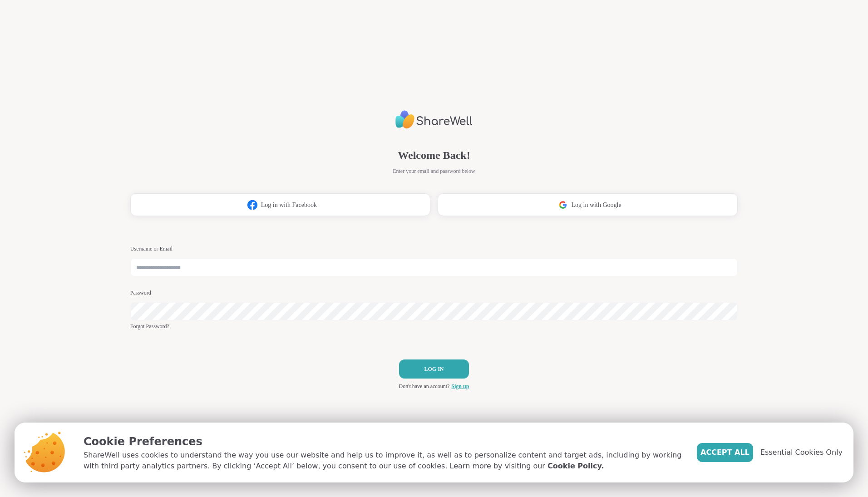 This screenshot has height=497, width=868. Describe the element at coordinates (433, 155) in the screenshot. I see `span: Welcome Back!` at that location.